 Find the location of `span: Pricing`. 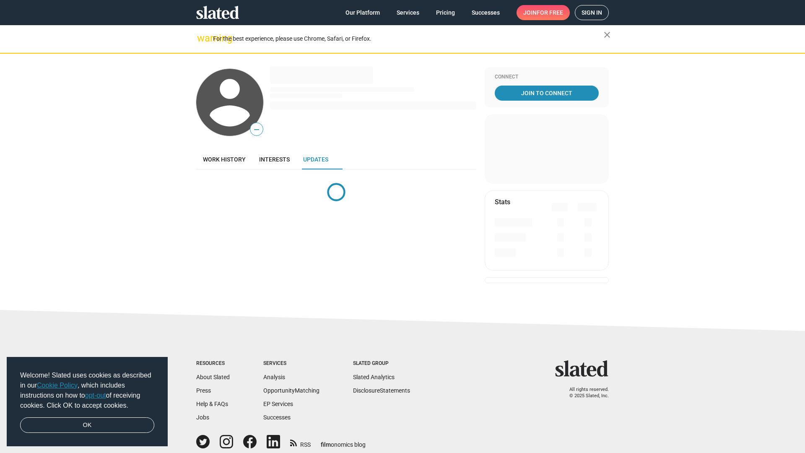

span: Pricing is located at coordinates (445, 13).